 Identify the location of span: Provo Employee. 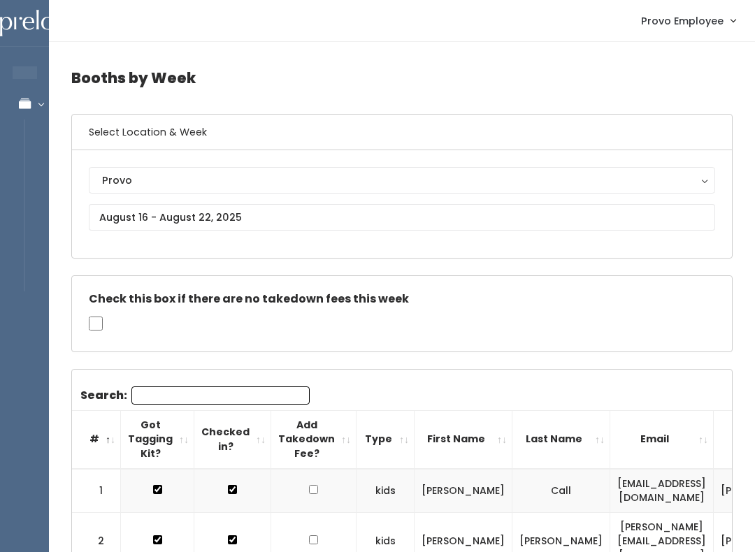
(682, 21).